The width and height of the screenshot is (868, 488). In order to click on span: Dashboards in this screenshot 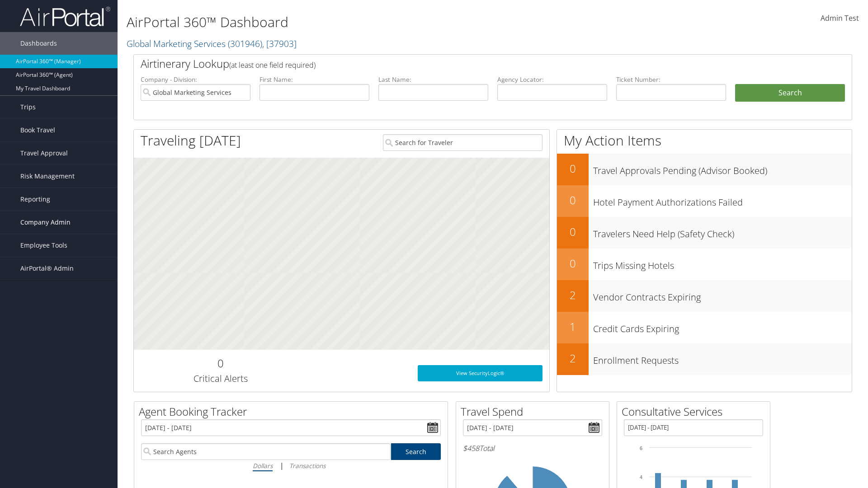, I will do `click(38, 44)`.